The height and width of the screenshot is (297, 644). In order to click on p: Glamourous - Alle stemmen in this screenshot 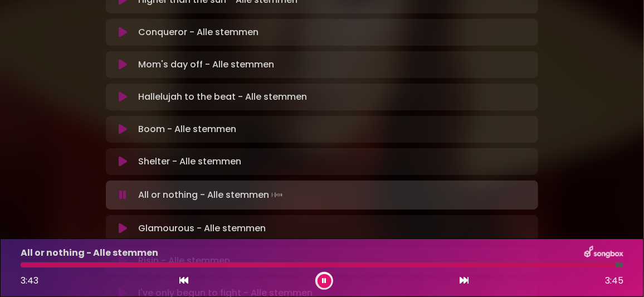, I will do `click(202, 229)`.